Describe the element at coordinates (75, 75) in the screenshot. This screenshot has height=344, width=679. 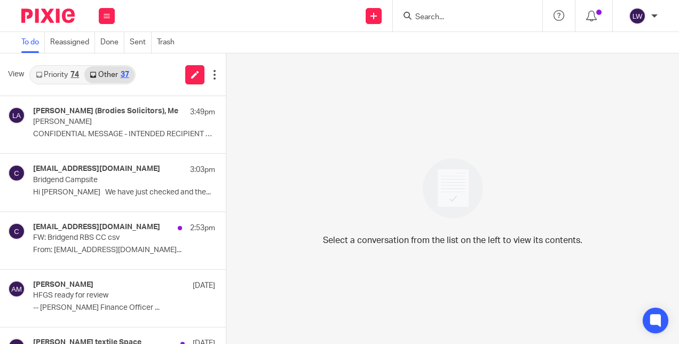
I see `div: 74` at that location.